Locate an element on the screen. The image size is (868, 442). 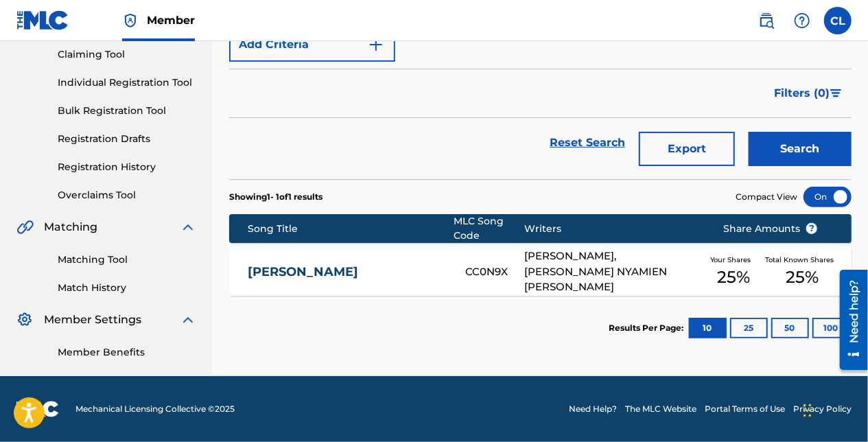
button: 100 is located at coordinates (831, 328).